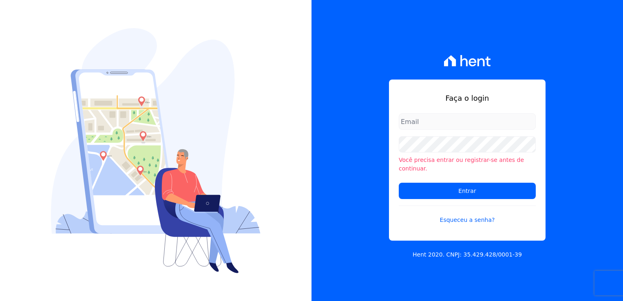 This screenshot has width=623, height=301. Describe the element at coordinates (467, 121) in the screenshot. I see `input: Email` at that location.